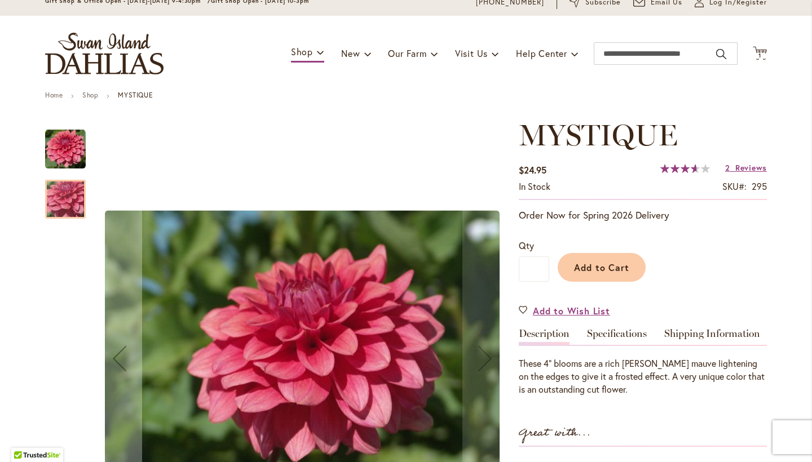 The image size is (812, 462). I want to click on div: 73%, so click(685, 169).